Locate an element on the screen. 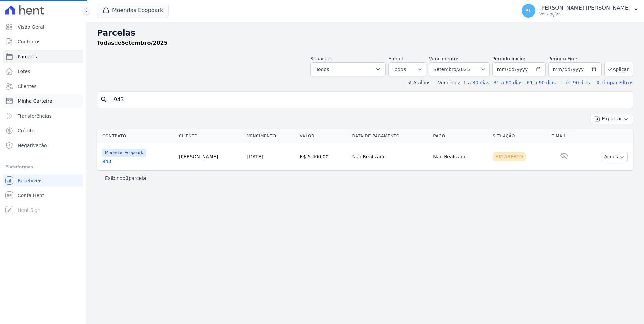 The image size is (644, 324). th: Vencimento is located at coordinates (271, 136).